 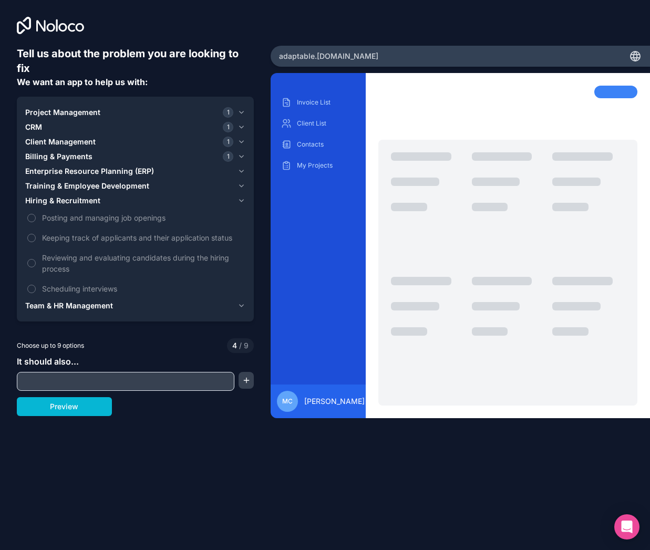 What do you see at coordinates (32, 263) in the screenshot?
I see `button: Reviewing and evaluating candidates during the hiring process` at bounding box center [32, 263].